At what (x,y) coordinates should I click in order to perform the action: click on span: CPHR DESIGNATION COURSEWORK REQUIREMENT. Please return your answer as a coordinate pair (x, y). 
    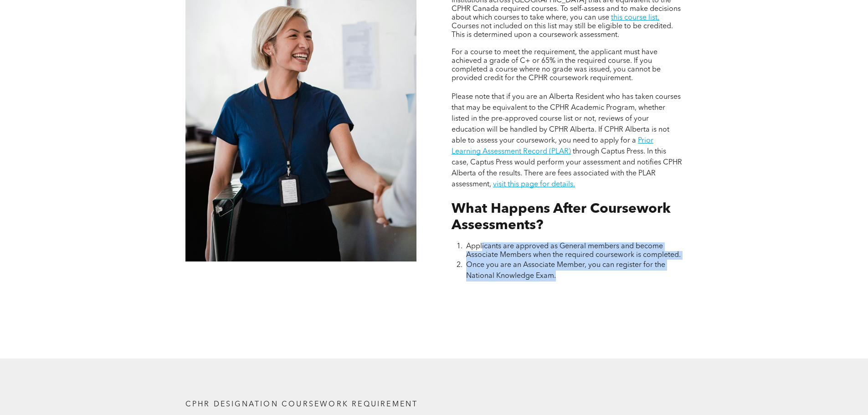
    Looking at the image, I should click on (302, 404).